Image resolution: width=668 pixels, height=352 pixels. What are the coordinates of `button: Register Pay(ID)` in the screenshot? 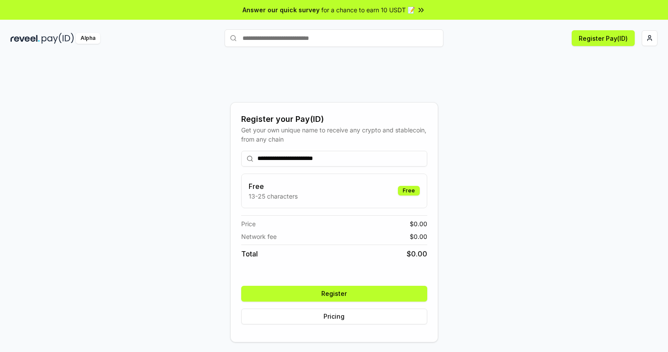 It's located at (603, 38).